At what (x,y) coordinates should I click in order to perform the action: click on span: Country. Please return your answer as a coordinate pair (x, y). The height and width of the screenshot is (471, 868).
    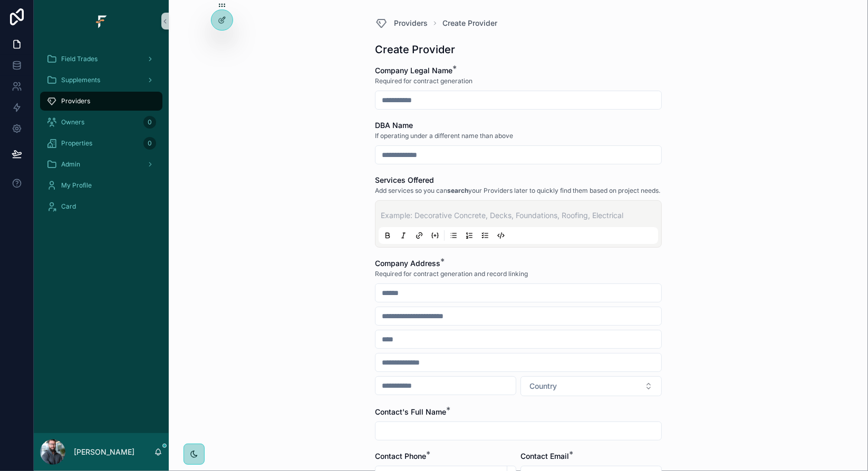
    Looking at the image, I should click on (543, 386).